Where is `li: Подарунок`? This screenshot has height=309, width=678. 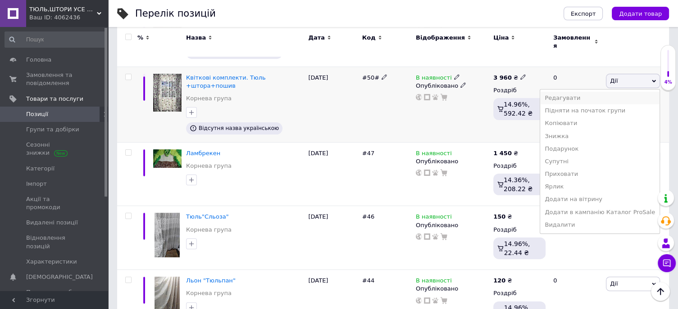
li: Подарунок is located at coordinates (599, 149).